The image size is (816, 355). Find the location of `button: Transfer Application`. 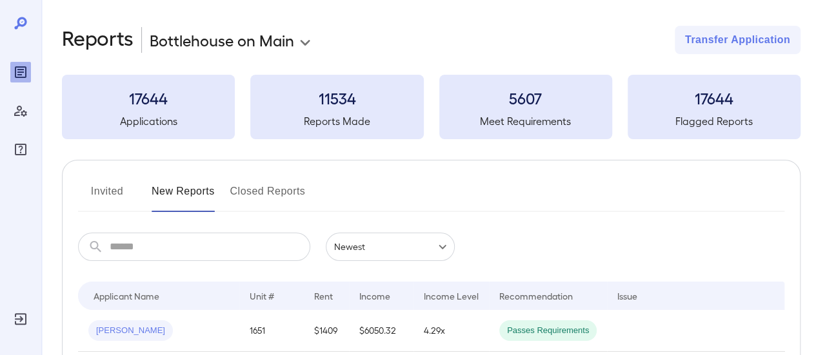

button: Transfer Application is located at coordinates (737, 40).